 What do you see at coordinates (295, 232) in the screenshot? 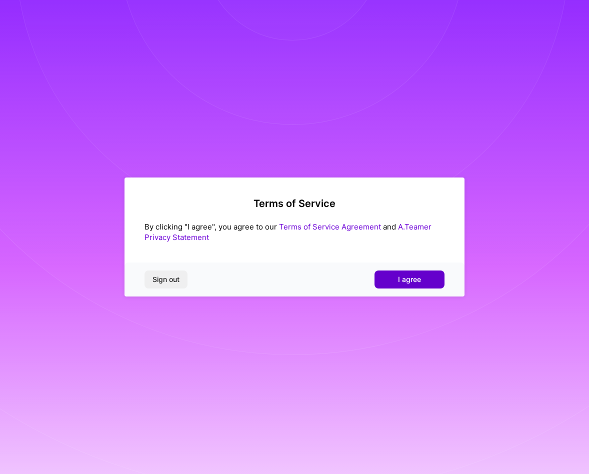
I see `div: By clicking "I agree", you agree to our and` at bounding box center [295, 232].